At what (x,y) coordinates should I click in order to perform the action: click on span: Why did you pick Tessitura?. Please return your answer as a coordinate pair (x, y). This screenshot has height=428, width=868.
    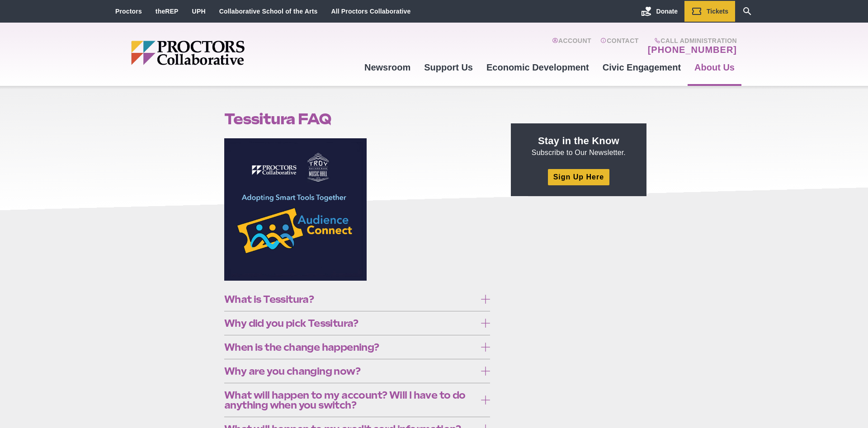
    Looking at the image, I should click on (349, 323).